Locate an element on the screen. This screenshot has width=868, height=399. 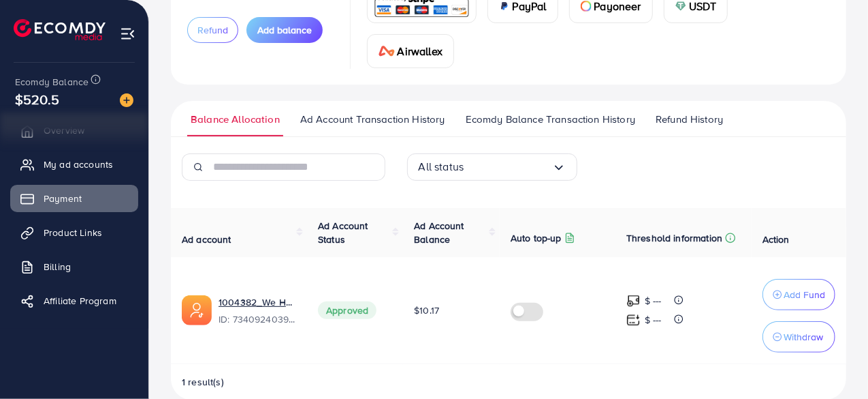
span: Ecomdy Balance is located at coordinates (52, 82).